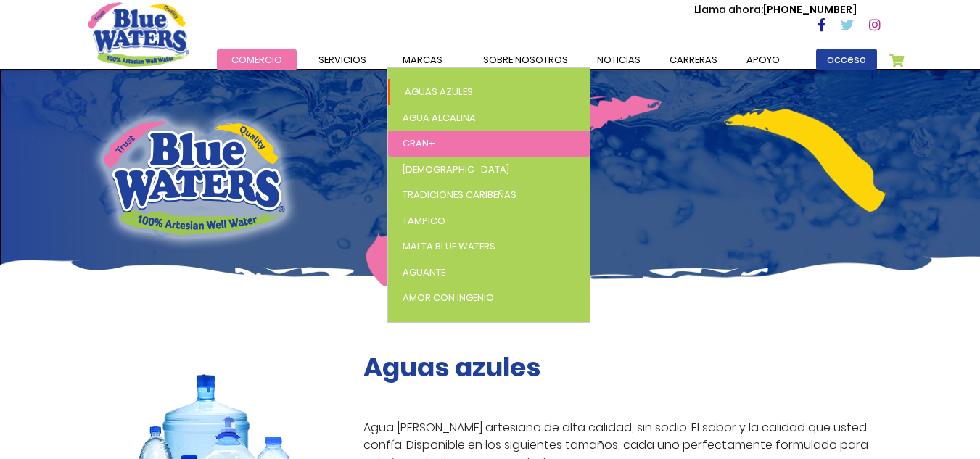 This screenshot has height=459, width=980. I want to click on a: carreras, so click(693, 60).